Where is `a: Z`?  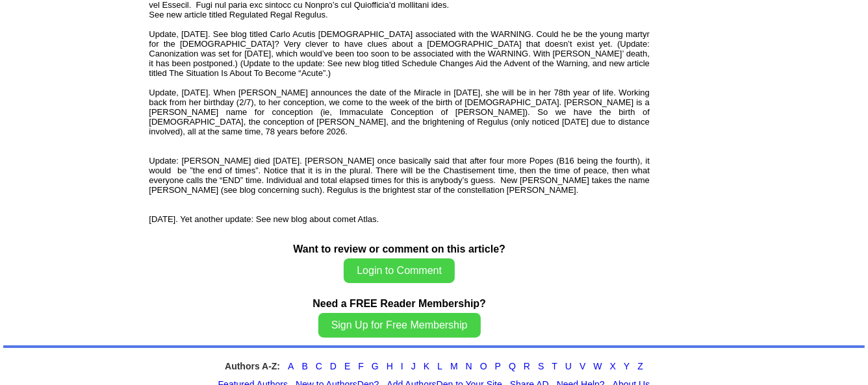 a: Z is located at coordinates (640, 366).